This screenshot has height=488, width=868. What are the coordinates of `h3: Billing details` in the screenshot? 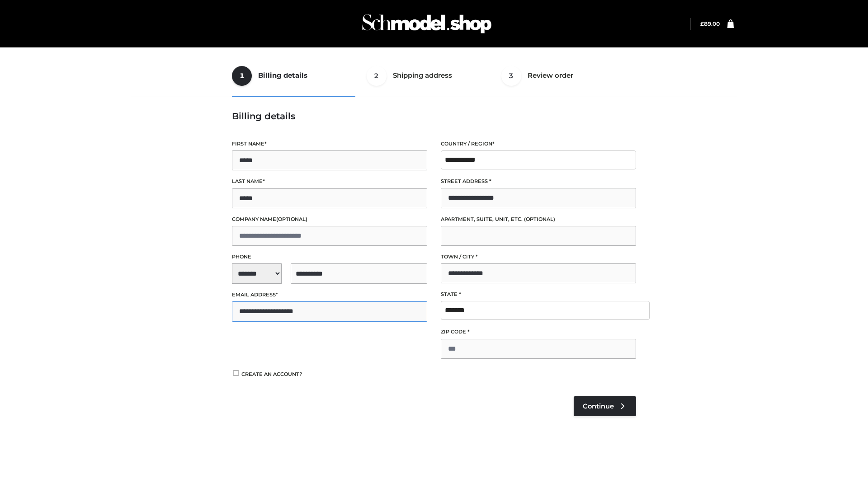 It's located at (434, 116).